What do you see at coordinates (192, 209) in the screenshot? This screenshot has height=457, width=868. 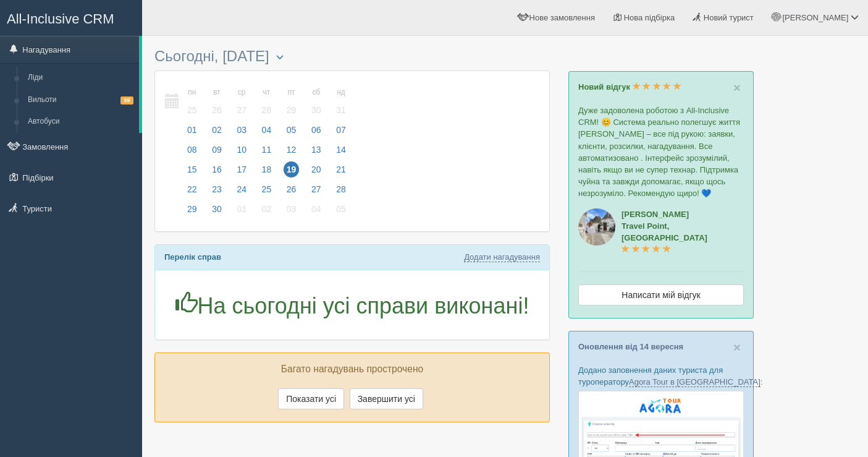 I see `span: 29` at bounding box center [192, 209].